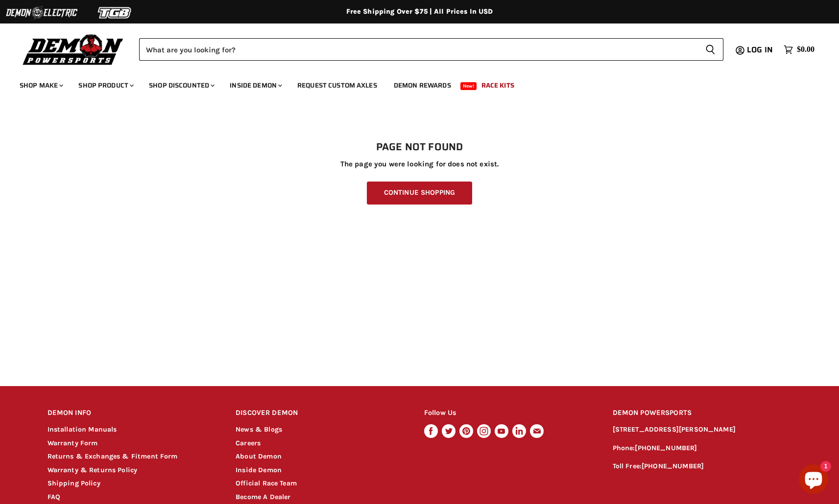 This screenshot has height=504, width=839. Describe the element at coordinates (247, 443) in the screenshot. I see `a: Careers` at that location.